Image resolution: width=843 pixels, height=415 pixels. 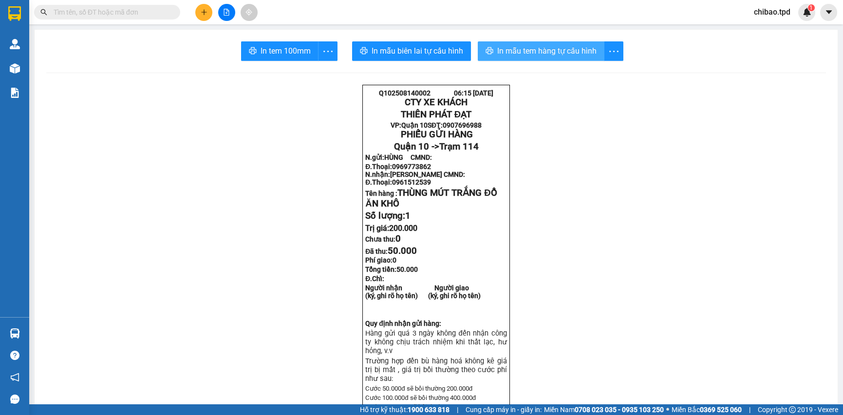 I want to click on span: plus, so click(x=204, y=12).